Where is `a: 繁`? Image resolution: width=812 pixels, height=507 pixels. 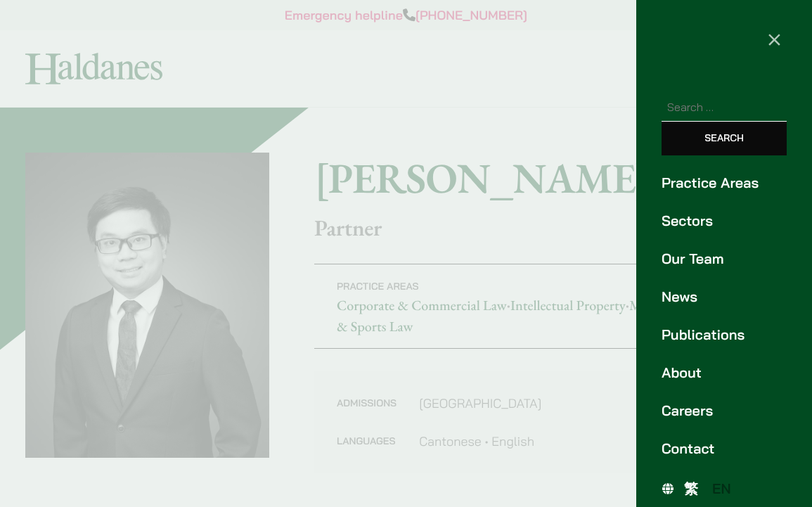
a: 繁 is located at coordinates (691, 488).